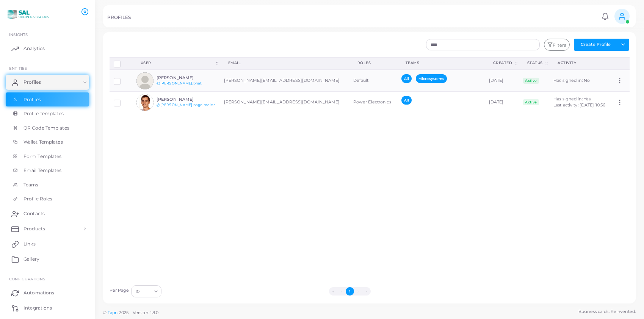  What do you see at coordinates (146, 291) in the screenshot?
I see `div: Search for option` at bounding box center [146, 291].